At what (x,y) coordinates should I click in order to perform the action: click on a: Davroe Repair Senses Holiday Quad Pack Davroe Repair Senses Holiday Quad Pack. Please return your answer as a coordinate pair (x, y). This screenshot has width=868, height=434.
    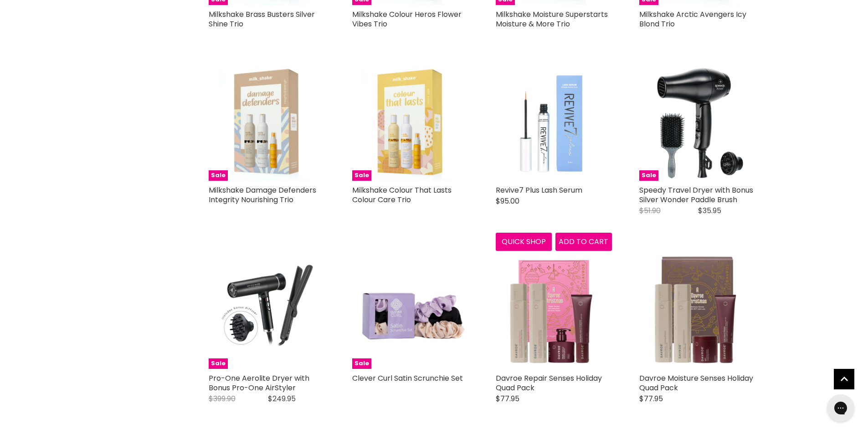
    Looking at the image, I should click on (554, 311).